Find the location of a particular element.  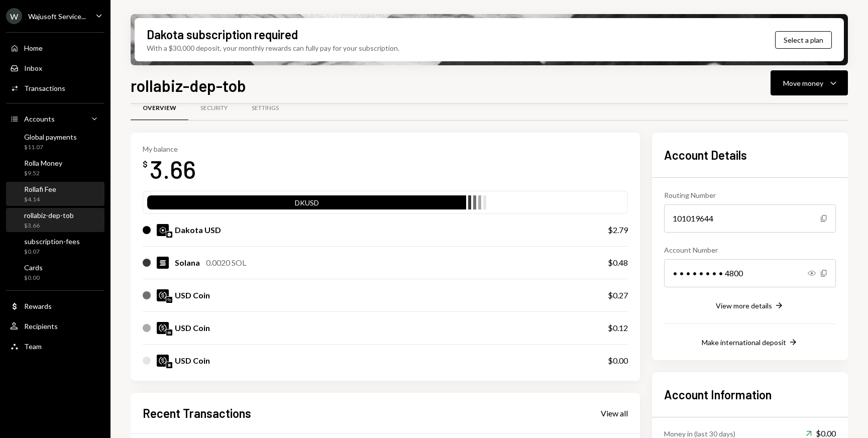

div: DKUSD is located at coordinates (307, 205).